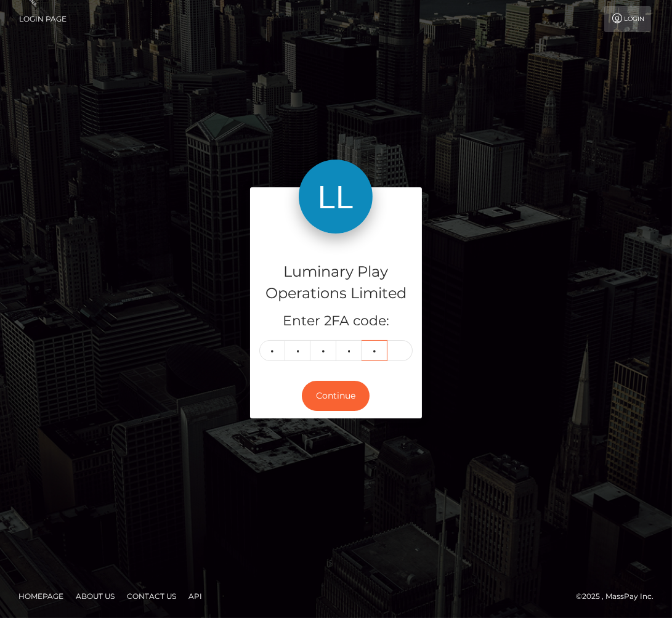 The image size is (672, 618). Describe the element at coordinates (43, 19) in the screenshot. I see `a: Login Page` at that location.